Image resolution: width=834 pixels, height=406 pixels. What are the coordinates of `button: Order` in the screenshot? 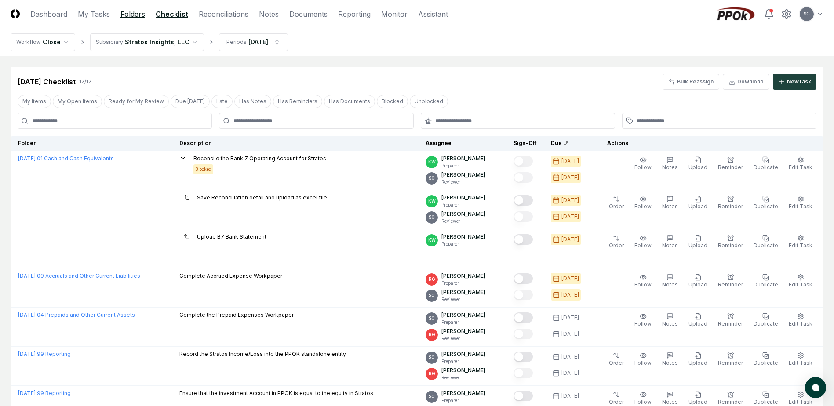 It's located at (616, 203).